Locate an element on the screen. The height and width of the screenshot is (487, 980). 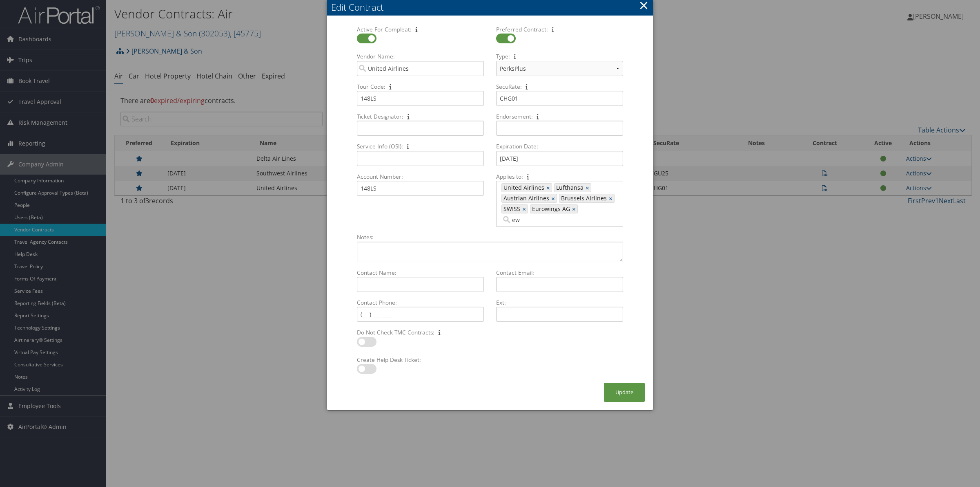
div: Edit Contract is located at coordinates (492, 7).